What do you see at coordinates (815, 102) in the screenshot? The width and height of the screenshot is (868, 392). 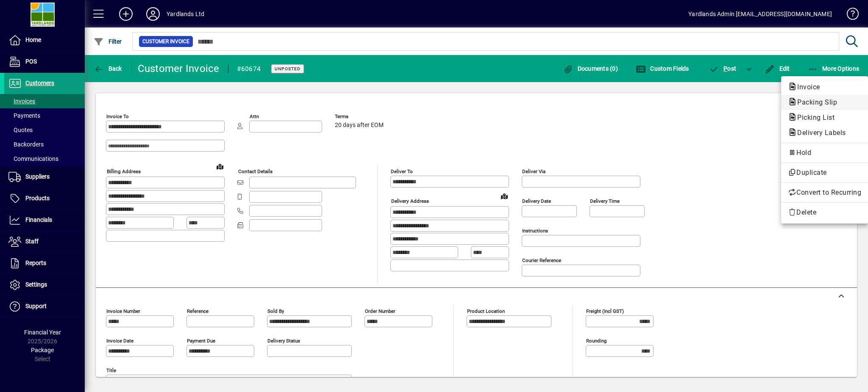 I see `span: Packing Slip` at bounding box center [815, 102].